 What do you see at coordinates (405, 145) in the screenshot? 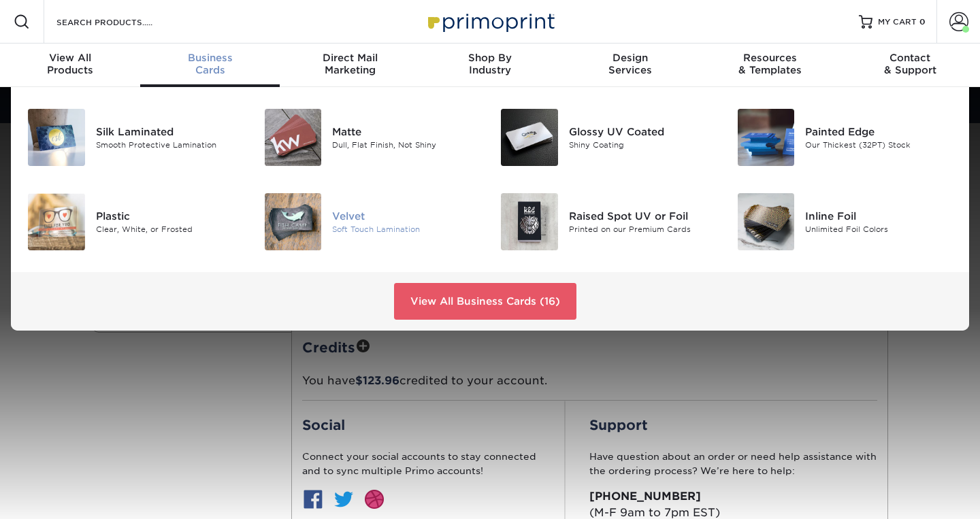
I see `div: Dull, Flat Finish, Not Shiny` at bounding box center [405, 145].